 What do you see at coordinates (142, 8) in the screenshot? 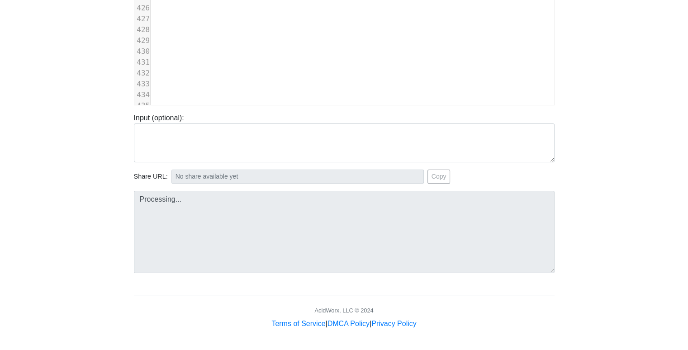
I see `div: 426` at bounding box center [142, 8].